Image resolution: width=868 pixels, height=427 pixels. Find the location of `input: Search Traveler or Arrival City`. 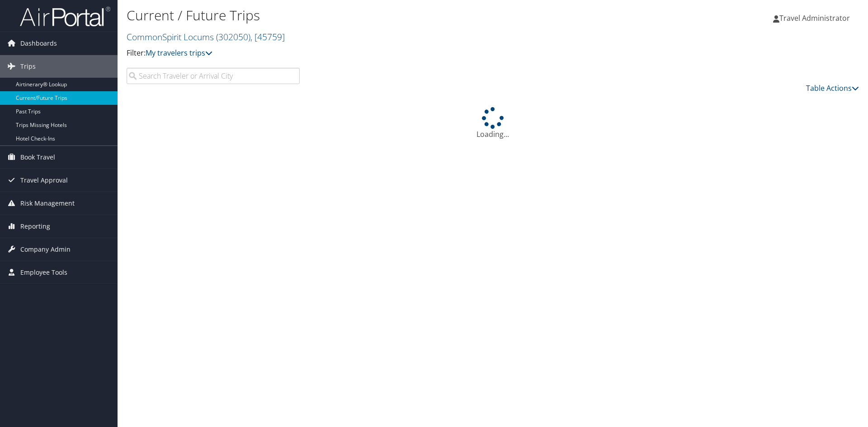

input: Search Traveler or Arrival City is located at coordinates (213, 76).